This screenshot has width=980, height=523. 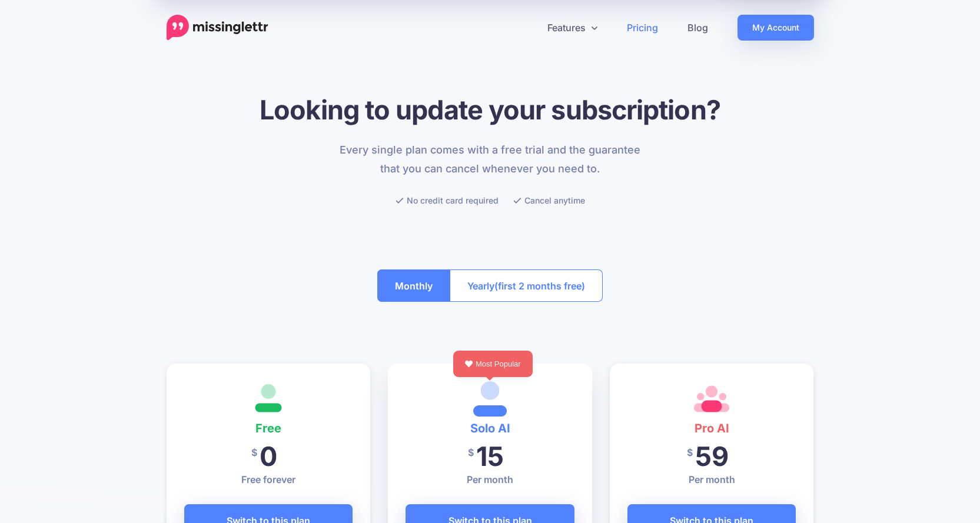 What do you see at coordinates (490, 456) in the screenshot?
I see `span: 15` at bounding box center [490, 456].